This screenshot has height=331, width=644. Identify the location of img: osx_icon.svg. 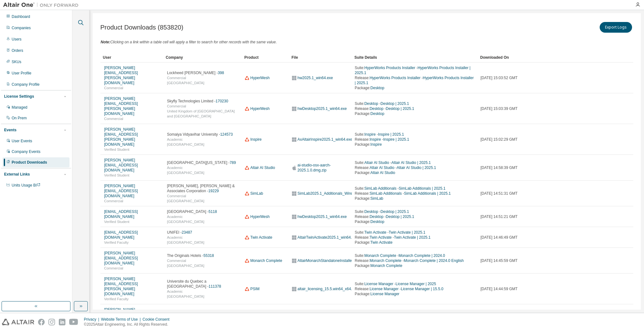
(294, 168).